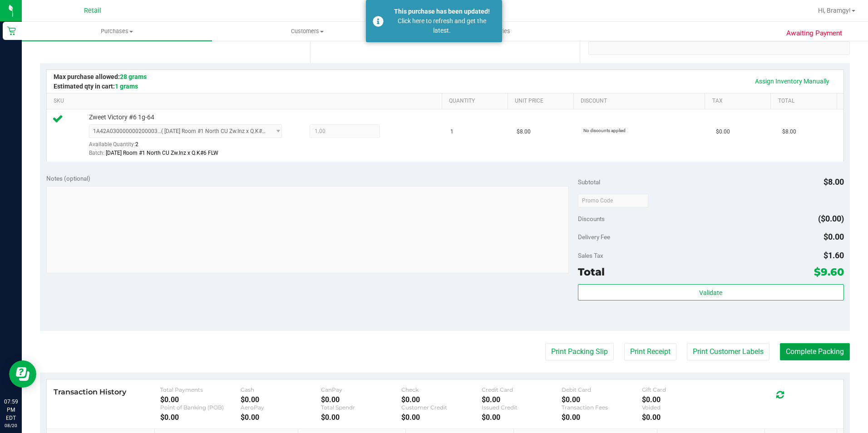 This screenshot has width=868, height=433. What do you see at coordinates (441, 12) in the screenshot?
I see `div: This purchase has been updated!` at bounding box center [441, 12].